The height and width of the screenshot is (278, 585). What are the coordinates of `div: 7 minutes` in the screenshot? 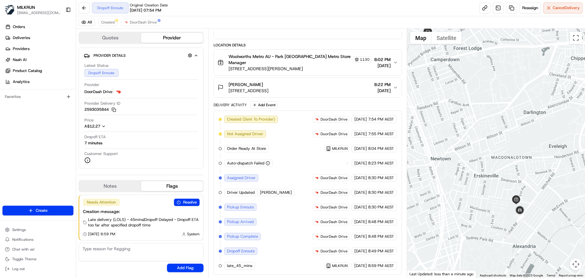 It's located at (93, 143).